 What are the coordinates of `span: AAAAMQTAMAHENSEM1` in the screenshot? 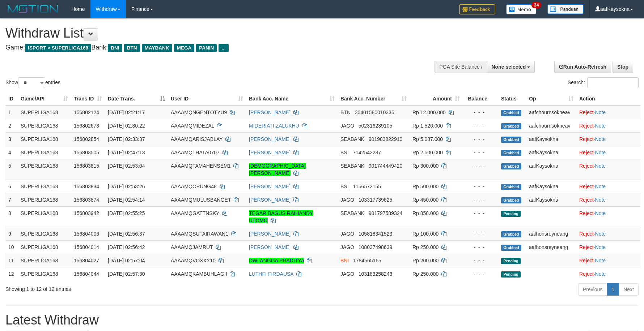 It's located at (201, 166).